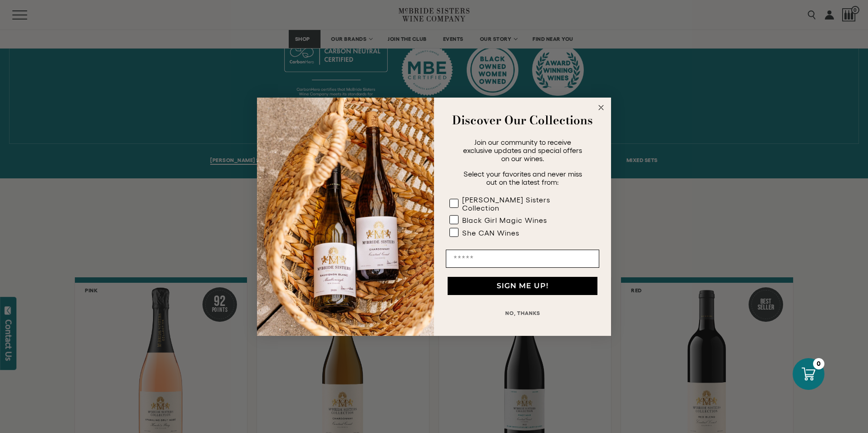 This screenshot has width=868, height=433. I want to click on input: Email, so click(522, 258).